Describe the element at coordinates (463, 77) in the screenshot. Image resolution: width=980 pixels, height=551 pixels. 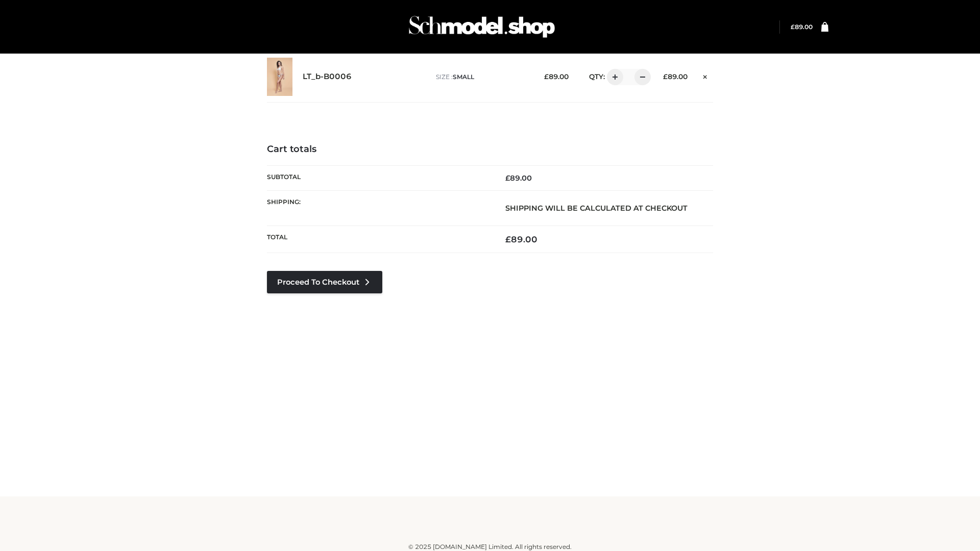
I see `span: SMALL` at that location.